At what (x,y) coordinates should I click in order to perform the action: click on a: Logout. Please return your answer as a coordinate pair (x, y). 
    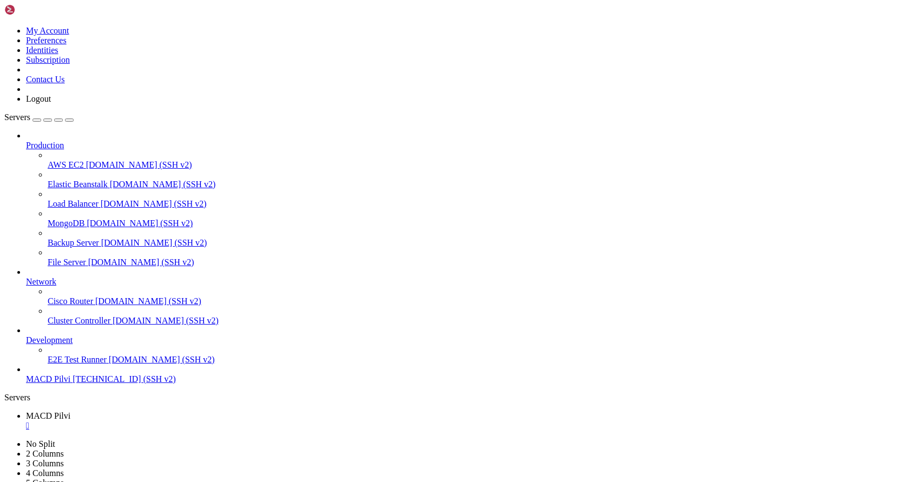
    Looking at the image, I should click on (38, 99).